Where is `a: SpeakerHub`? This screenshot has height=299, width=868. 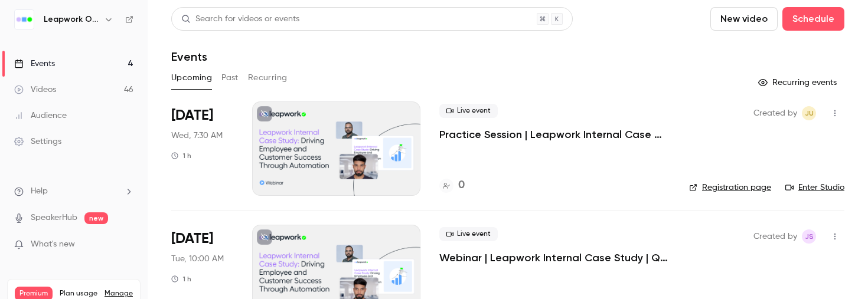
a: SpeakerHub is located at coordinates (54, 217).